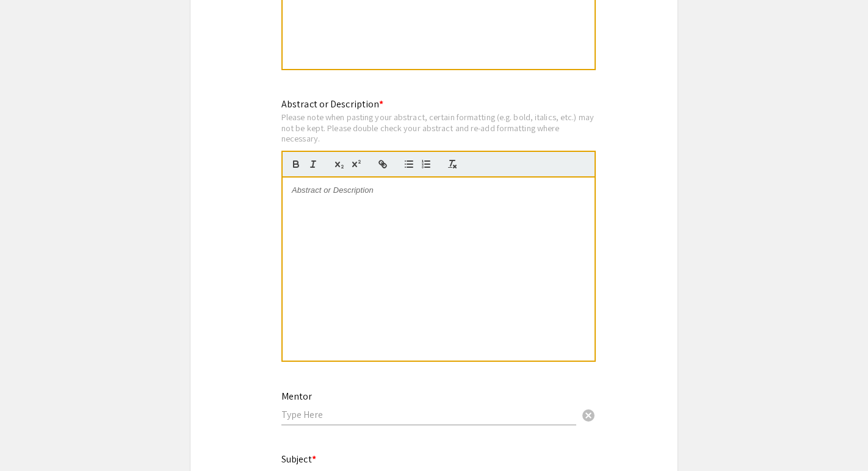 This screenshot has height=471, width=868. What do you see at coordinates (297, 395) in the screenshot?
I see `mat-label: Mentor` at bounding box center [297, 395].